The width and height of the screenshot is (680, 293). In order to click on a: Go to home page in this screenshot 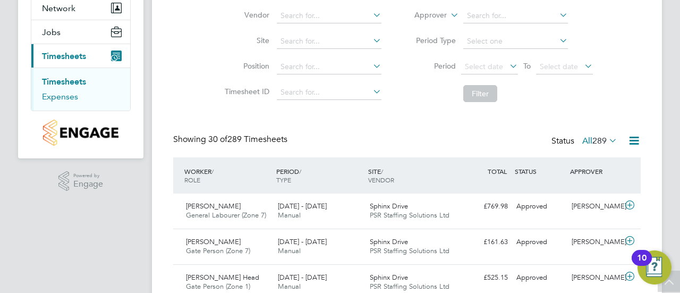, I will do `click(81, 132)`.